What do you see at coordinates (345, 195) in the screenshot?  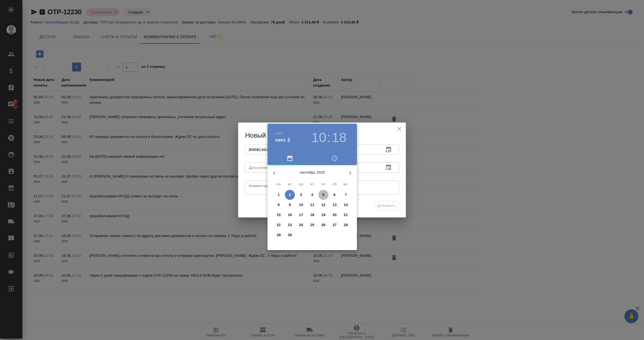 I see `p: 7` at bounding box center [345, 195].